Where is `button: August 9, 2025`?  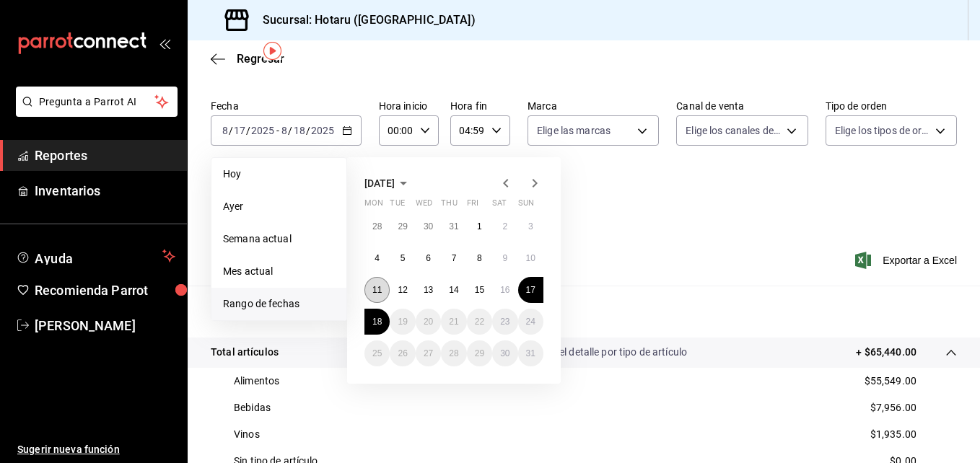 button: August 9, 2025 is located at coordinates (504, 259).